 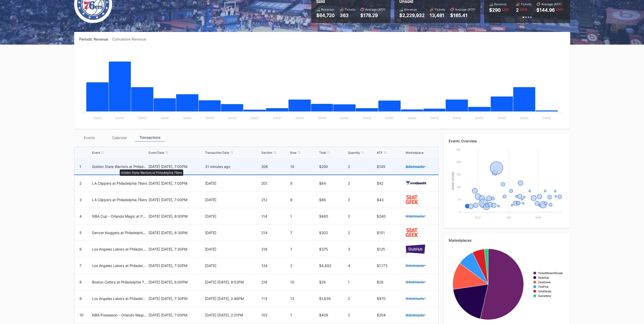 What do you see at coordinates (545, 291) in the screenshot?
I see `text: VividSeats` at bounding box center [545, 291].